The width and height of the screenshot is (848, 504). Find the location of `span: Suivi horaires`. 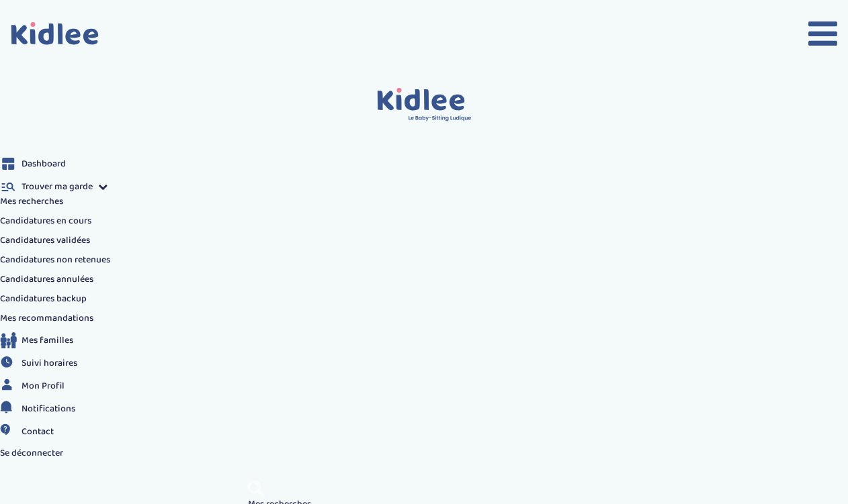

span: Suivi horaires is located at coordinates (49, 363).